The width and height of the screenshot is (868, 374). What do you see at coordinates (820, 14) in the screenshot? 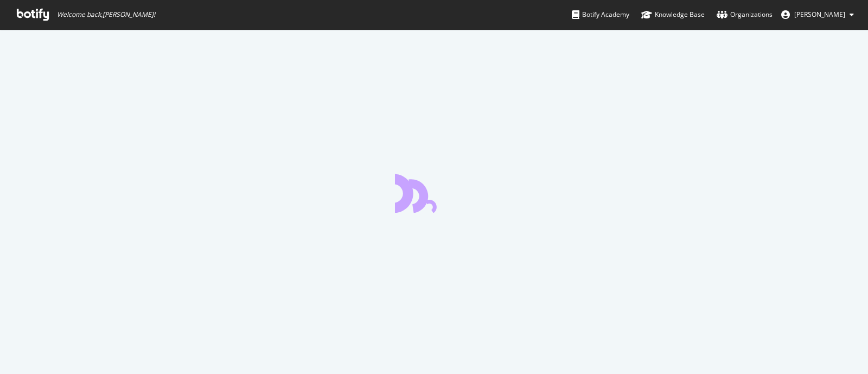
I see `span: Chloe Dudley` at bounding box center [820, 14].